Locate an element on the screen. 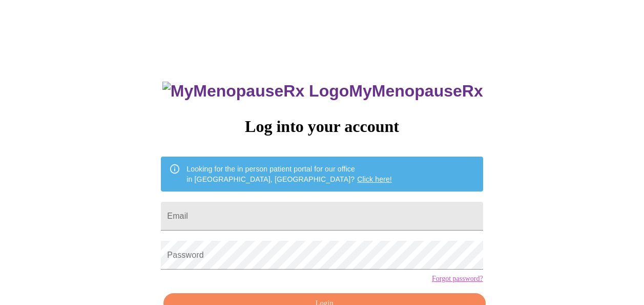  a: Forgot password? is located at coordinates (458, 279).